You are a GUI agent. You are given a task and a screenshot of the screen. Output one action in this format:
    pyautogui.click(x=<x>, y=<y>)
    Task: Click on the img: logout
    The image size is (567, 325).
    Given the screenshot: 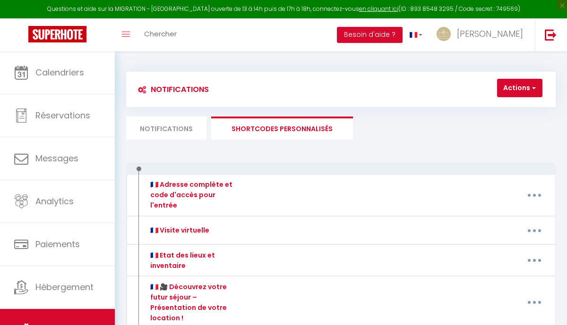 What is the action you would take?
    pyautogui.click(x=550, y=34)
    